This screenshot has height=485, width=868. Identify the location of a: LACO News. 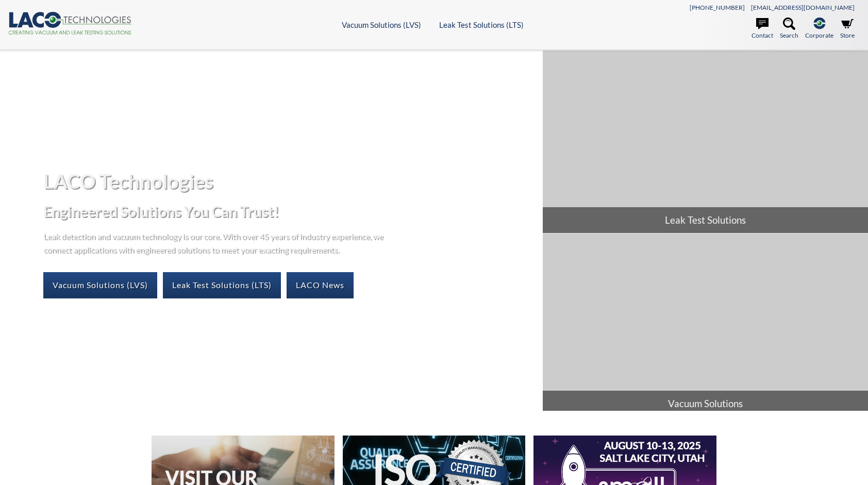
(320, 285).